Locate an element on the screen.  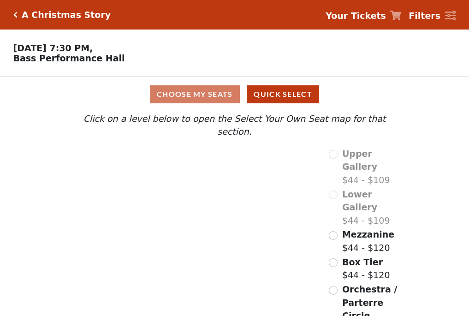
span: Mezzanine is located at coordinates (368, 234).